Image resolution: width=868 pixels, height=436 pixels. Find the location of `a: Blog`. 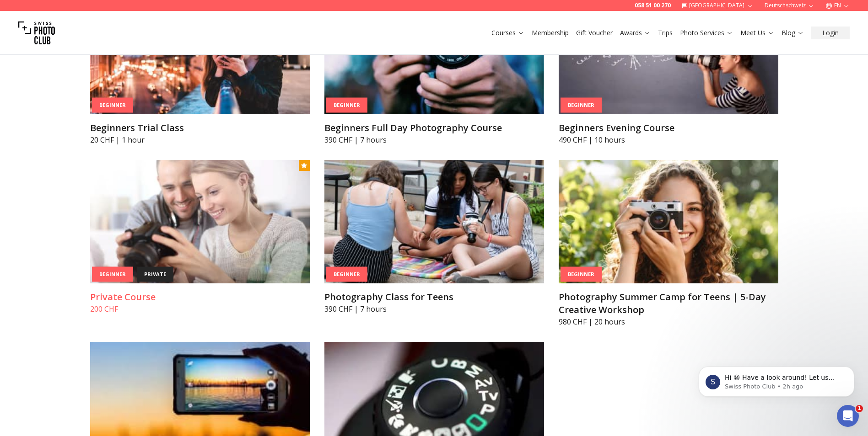

a: Blog is located at coordinates (792, 33).